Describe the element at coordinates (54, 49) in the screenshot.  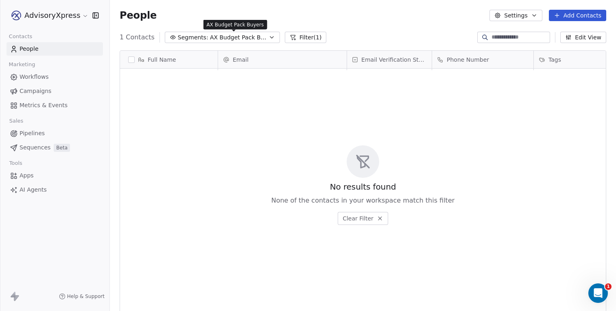
I see `a: People` at that location.